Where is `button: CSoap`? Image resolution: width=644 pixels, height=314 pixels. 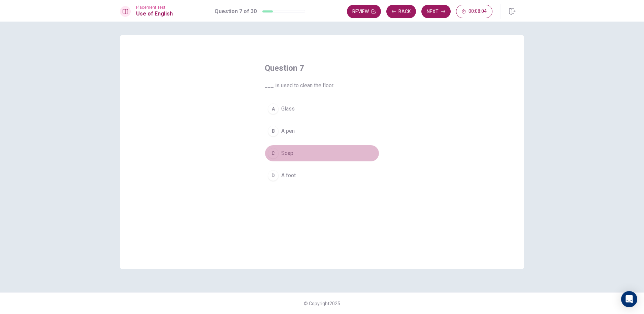
button: CSoap is located at coordinates (322, 153).